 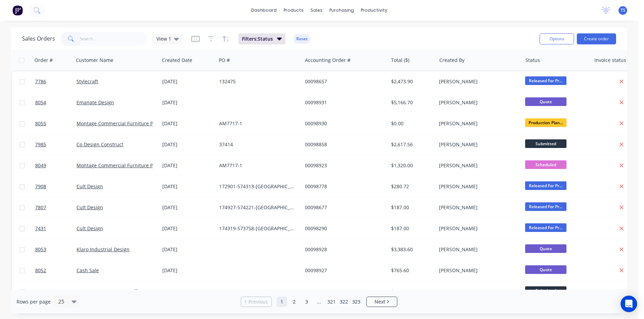 I want to click on button: Options, so click(x=557, y=39).